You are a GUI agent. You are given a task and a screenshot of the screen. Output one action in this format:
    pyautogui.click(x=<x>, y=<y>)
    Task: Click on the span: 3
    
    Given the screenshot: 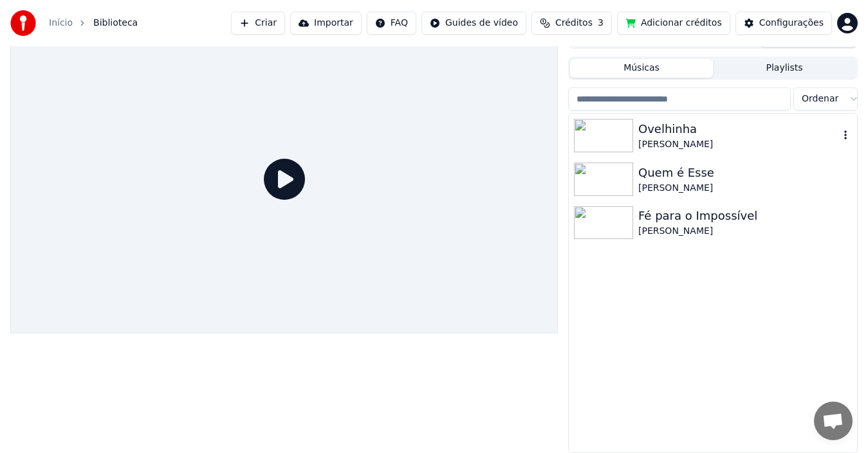 What is the action you would take?
    pyautogui.click(x=600, y=23)
    